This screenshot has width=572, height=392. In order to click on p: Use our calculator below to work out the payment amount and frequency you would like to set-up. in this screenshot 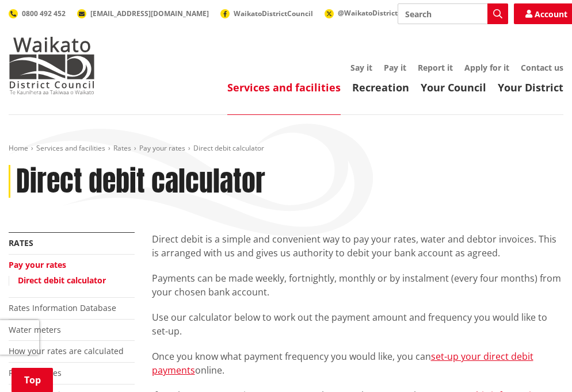, I will do `click(358, 324)`.